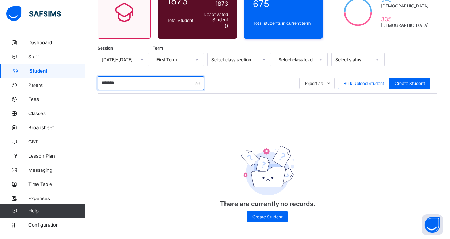 The image size is (450, 239). Describe the element at coordinates (212, 17) in the screenshot. I see `span: Deactivated Student` at that location.